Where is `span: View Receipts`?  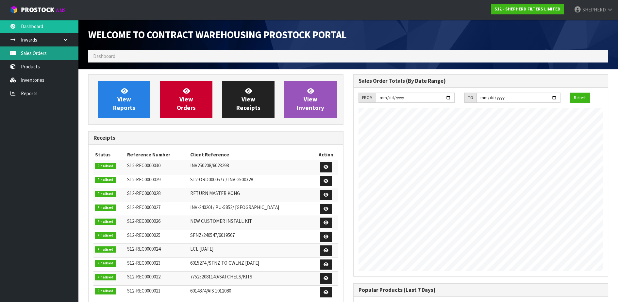 span: View Receipts is located at coordinates (248, 99).